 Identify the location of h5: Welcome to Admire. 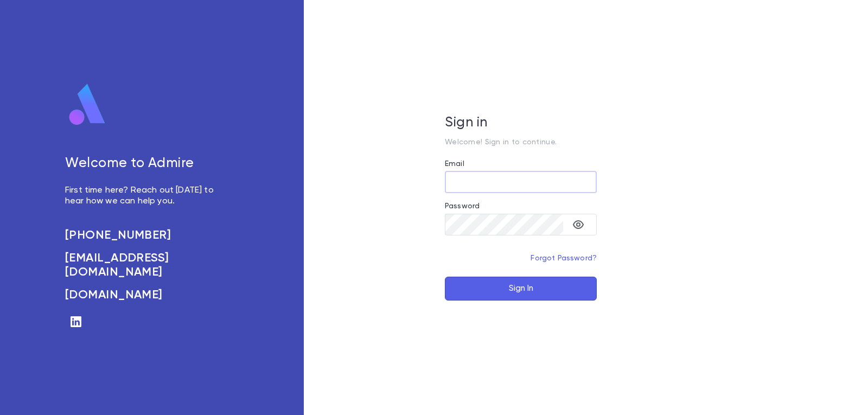
(146, 164).